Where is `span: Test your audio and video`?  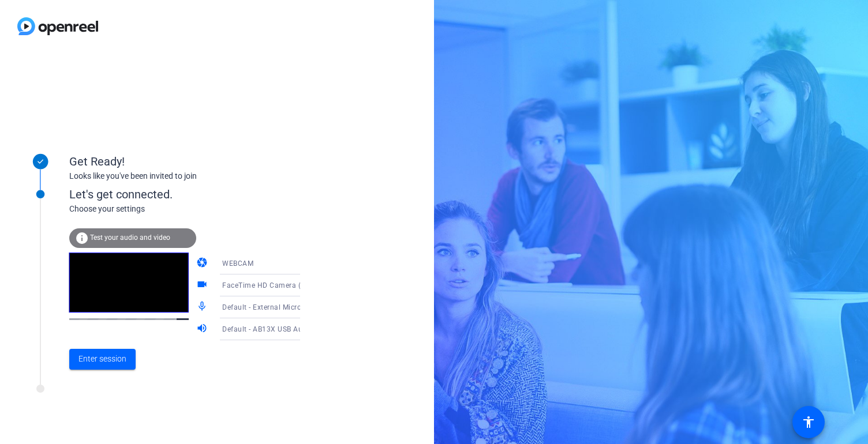
span: Test your audio and video is located at coordinates (130, 237).